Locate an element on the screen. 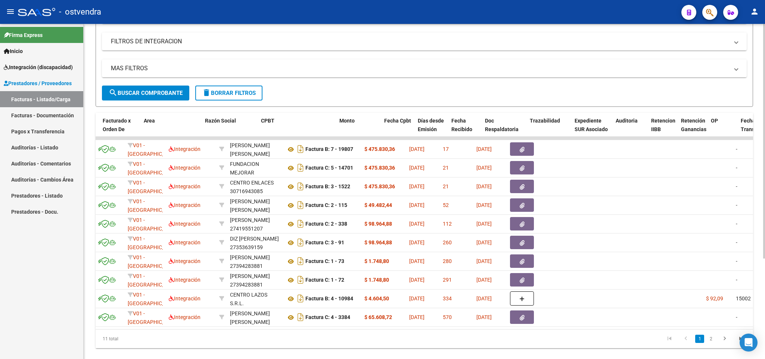 The width and height of the screenshot is (765, 359). datatable-header-cell: Auditoria is located at coordinates (631, 129).